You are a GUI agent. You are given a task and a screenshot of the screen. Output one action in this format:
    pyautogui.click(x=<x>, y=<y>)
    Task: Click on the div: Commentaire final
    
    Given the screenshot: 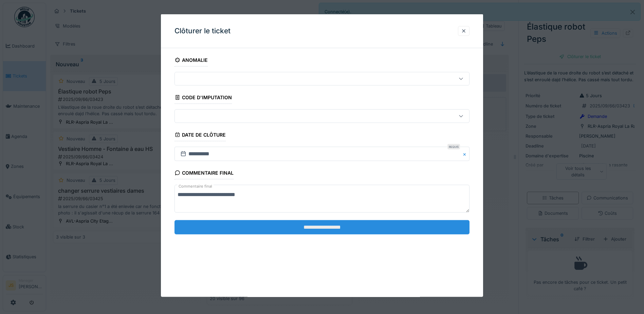 What is the action you would take?
    pyautogui.click(x=204, y=174)
    